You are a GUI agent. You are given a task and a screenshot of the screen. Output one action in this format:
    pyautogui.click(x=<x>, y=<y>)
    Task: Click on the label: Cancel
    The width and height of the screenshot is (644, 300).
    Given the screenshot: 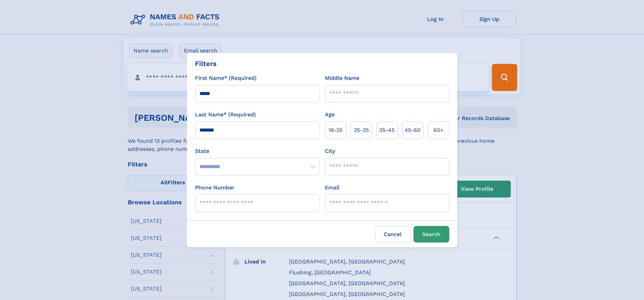 What is the action you would take?
    pyautogui.click(x=393, y=234)
    